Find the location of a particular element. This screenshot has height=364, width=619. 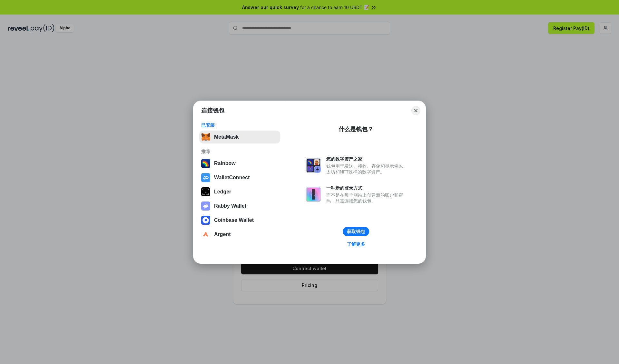

h1: 连接钱包 is located at coordinates (213, 110).